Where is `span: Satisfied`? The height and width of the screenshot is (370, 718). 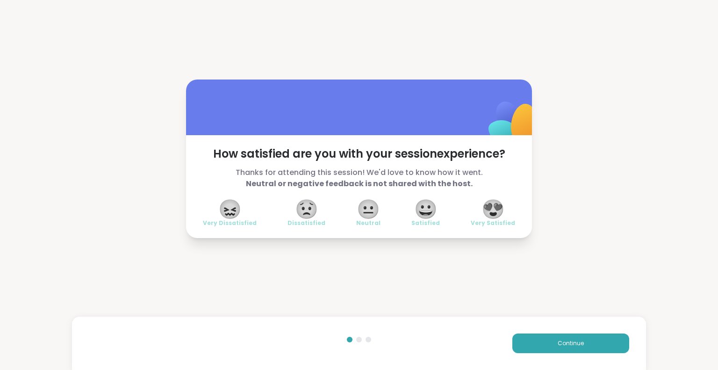
span: Satisfied is located at coordinates (425, 223).